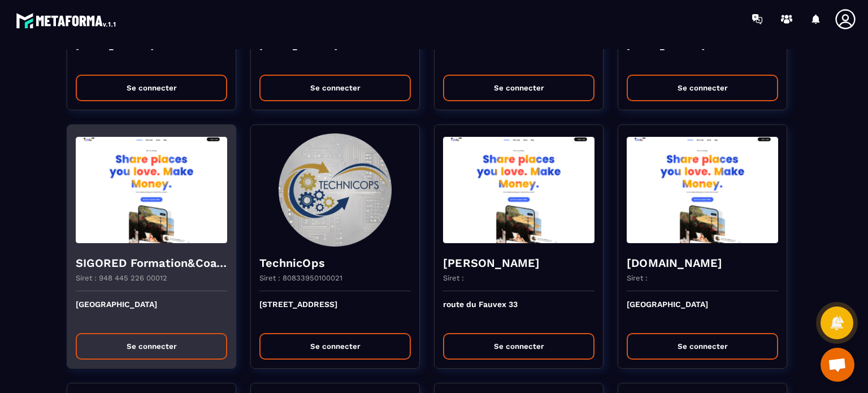 This screenshot has width=868, height=393. What do you see at coordinates (300, 278) in the screenshot?
I see `p: Siret : 80833950100021` at bounding box center [300, 278].